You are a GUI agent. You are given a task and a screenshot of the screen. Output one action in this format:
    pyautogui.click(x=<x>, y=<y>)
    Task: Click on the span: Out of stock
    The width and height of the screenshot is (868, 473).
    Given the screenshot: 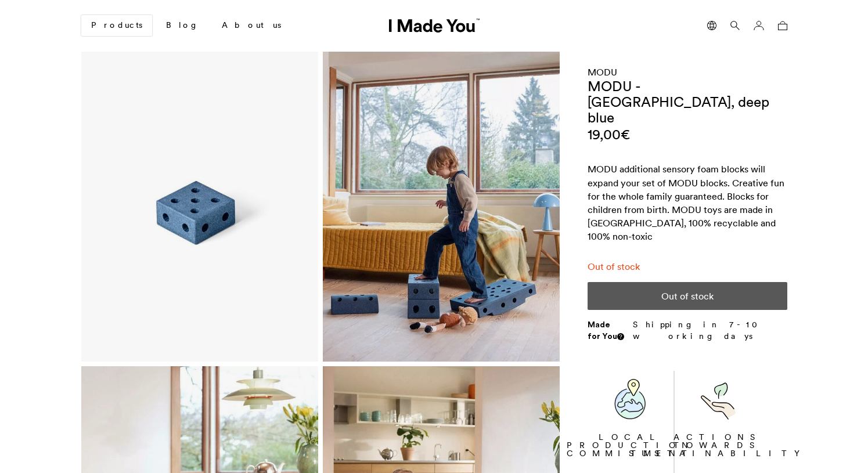 What is the action you would take?
    pyautogui.click(x=613, y=266)
    